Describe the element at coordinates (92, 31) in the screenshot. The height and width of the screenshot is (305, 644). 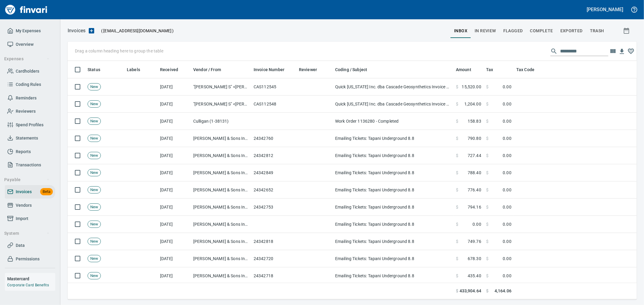
I see `button: Upload an Invoice` at that location.